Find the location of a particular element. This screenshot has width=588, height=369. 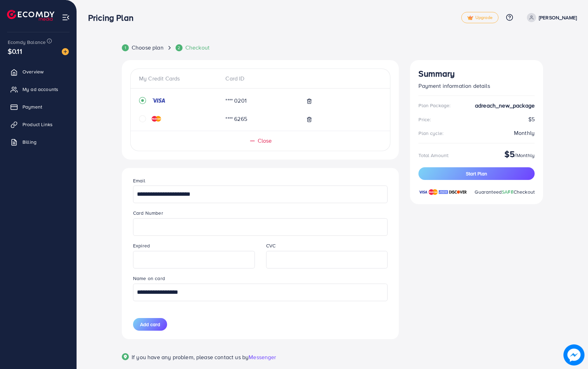

span: Checkout is located at coordinates (197, 47).